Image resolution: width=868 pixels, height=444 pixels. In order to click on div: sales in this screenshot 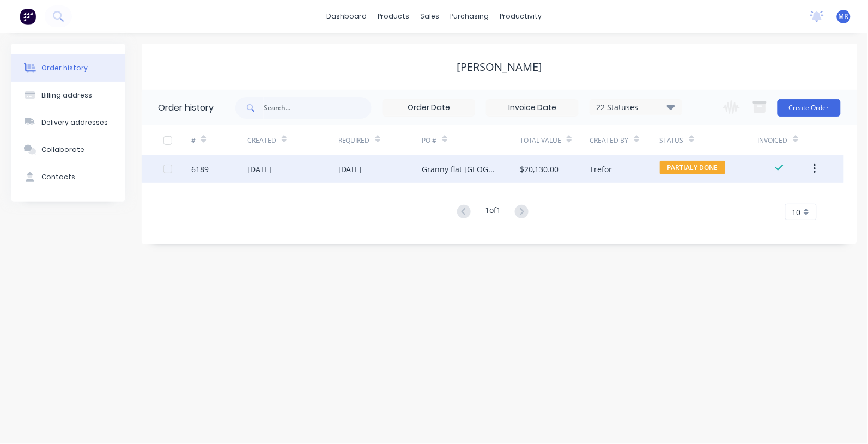, I will do `click(429, 16)`.